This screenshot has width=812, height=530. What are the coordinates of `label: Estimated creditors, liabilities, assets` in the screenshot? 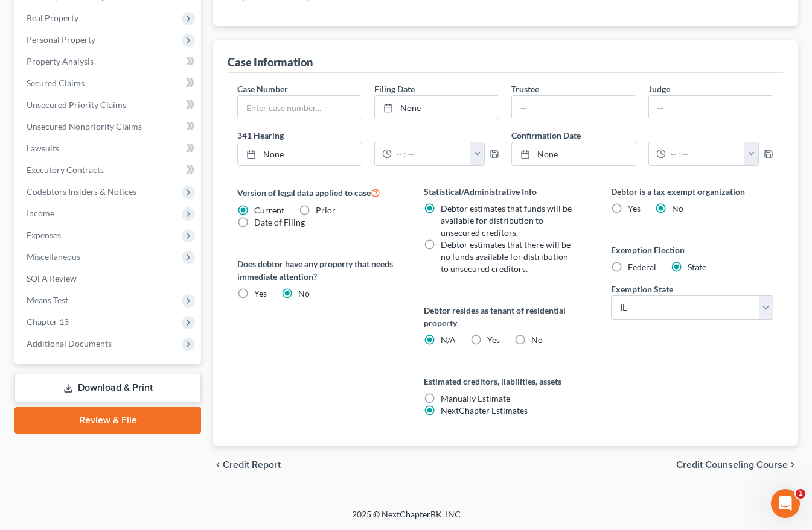 It's located at (504, 381).